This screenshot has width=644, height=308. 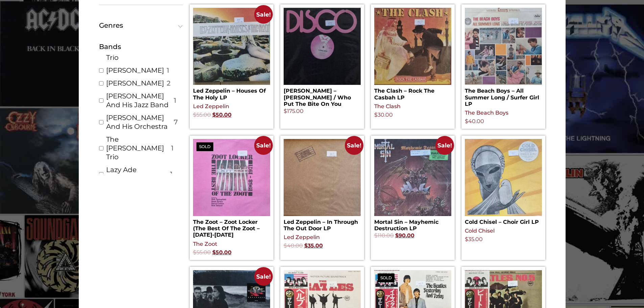 What do you see at coordinates (322, 185) in the screenshot?
I see `a: Sale! Led Zeppelin – In Through The Out Door LP` at bounding box center [322, 185].